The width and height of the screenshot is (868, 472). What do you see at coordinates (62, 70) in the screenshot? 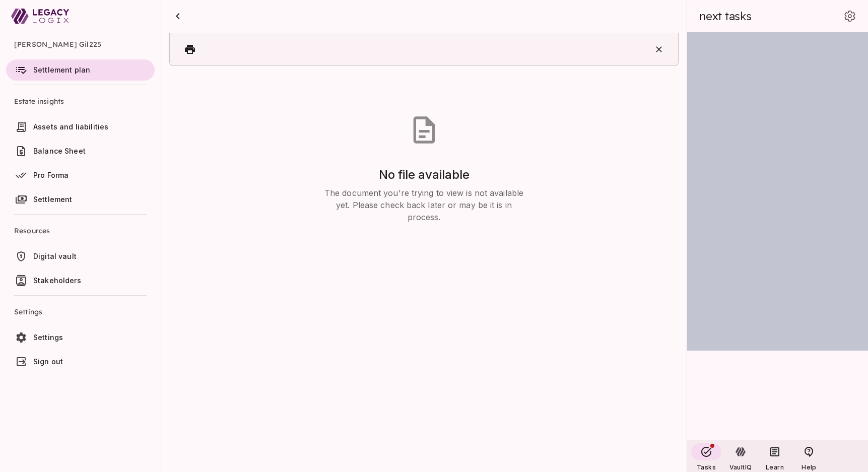
I see `span: Settlement plan` at bounding box center [62, 70].